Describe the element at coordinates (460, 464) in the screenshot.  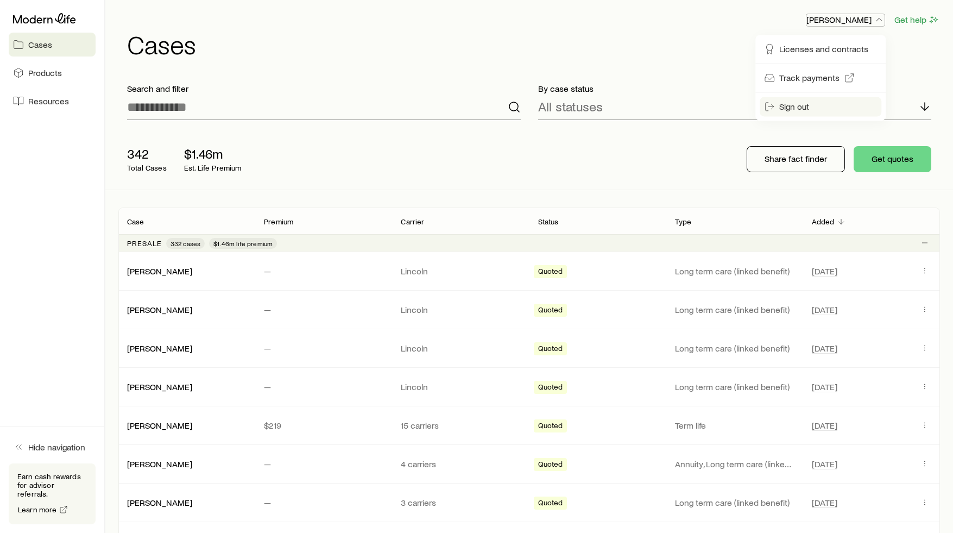
I see `p: 4 carriers` at that location.